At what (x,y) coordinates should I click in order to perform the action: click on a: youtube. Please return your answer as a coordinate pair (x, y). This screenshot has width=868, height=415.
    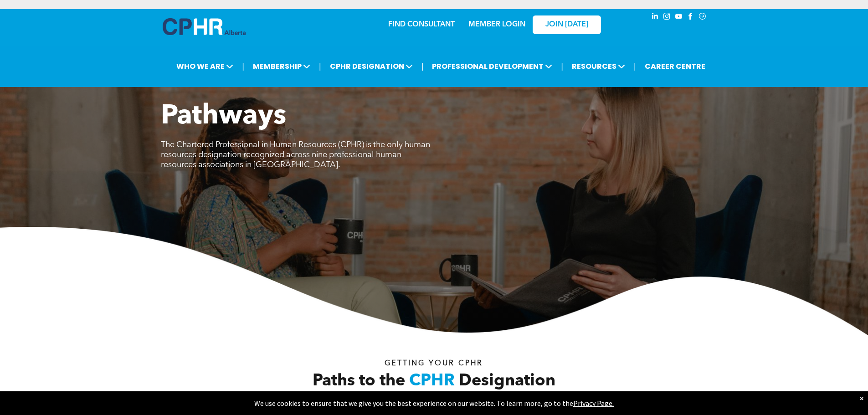
    Looking at the image, I should click on (679, 18).